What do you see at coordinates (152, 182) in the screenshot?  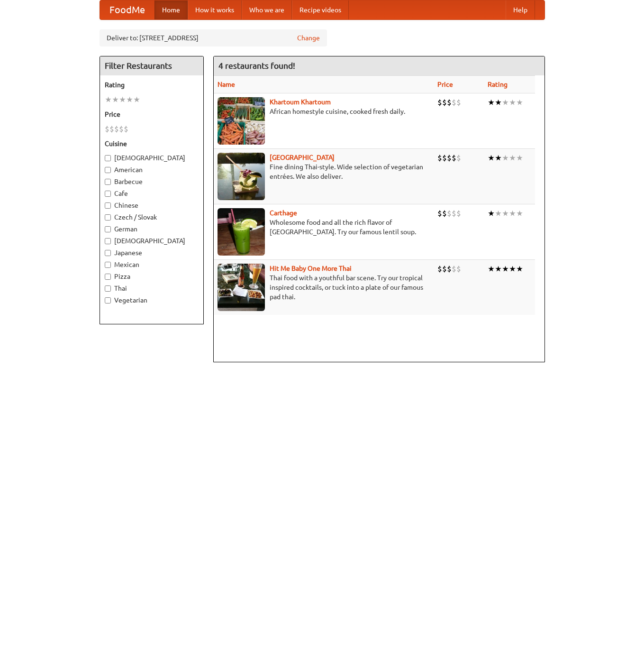 I see `label: Barbecue` at bounding box center [152, 182].